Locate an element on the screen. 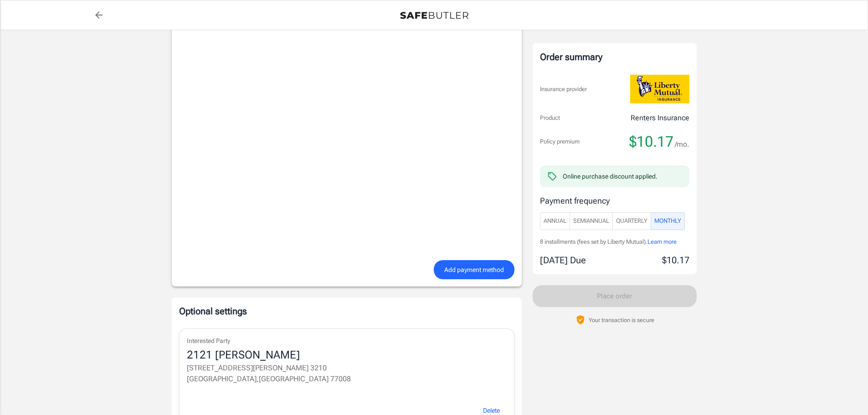 The width and height of the screenshot is (868, 415). button: Quarterly is located at coordinates (632, 221).